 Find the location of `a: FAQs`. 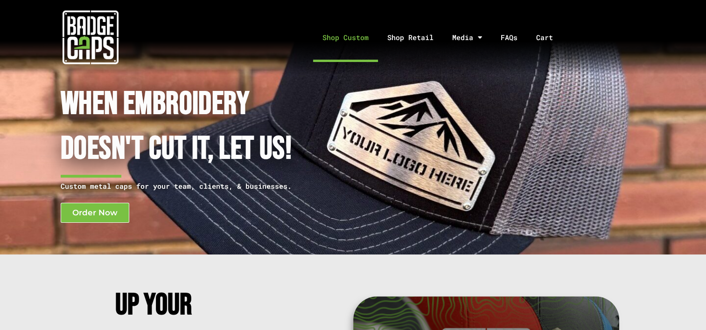

a: FAQs is located at coordinates (509, 37).